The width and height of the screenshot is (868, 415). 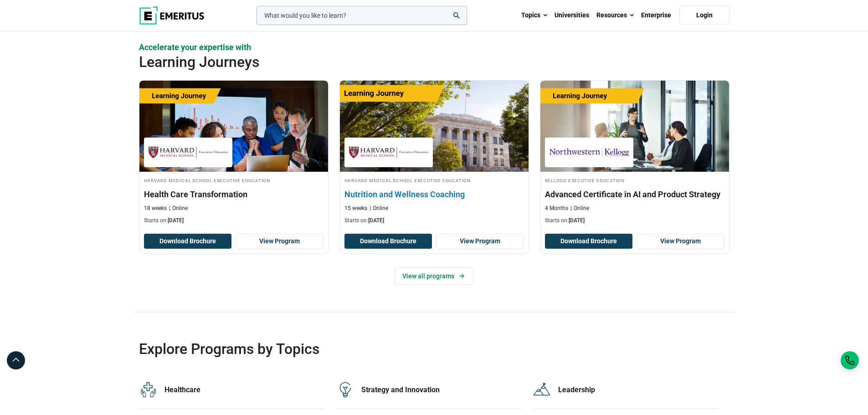 What do you see at coordinates (635, 126) in the screenshot?
I see `img: Advanced Certificate in AI and Product Strategy | Online AI and Machine Learning Course` at bounding box center [635, 126].